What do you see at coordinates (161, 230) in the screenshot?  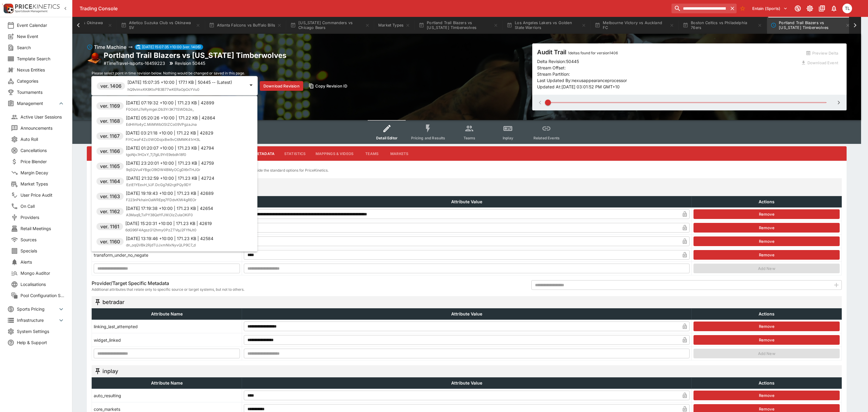 I see `span: 6dG96F4AgszG12hmy0PzZTVqJ2FYNJt0` at bounding box center [161, 230].